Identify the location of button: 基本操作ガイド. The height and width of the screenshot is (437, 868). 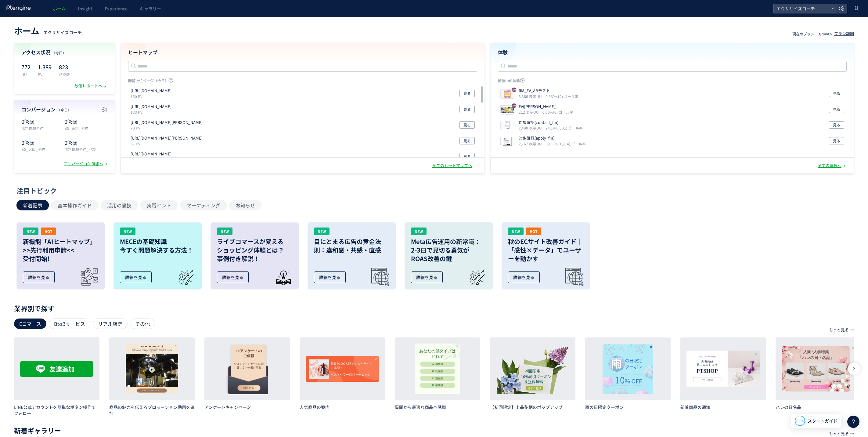
(75, 205).